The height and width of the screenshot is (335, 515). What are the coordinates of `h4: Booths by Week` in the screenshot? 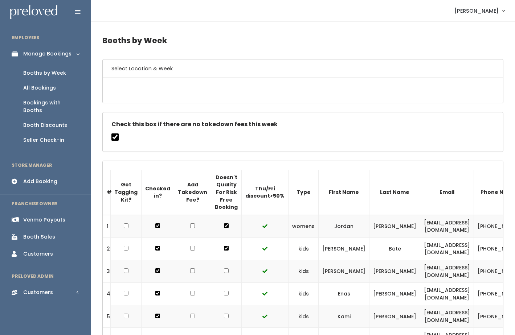 It's located at (302, 40).